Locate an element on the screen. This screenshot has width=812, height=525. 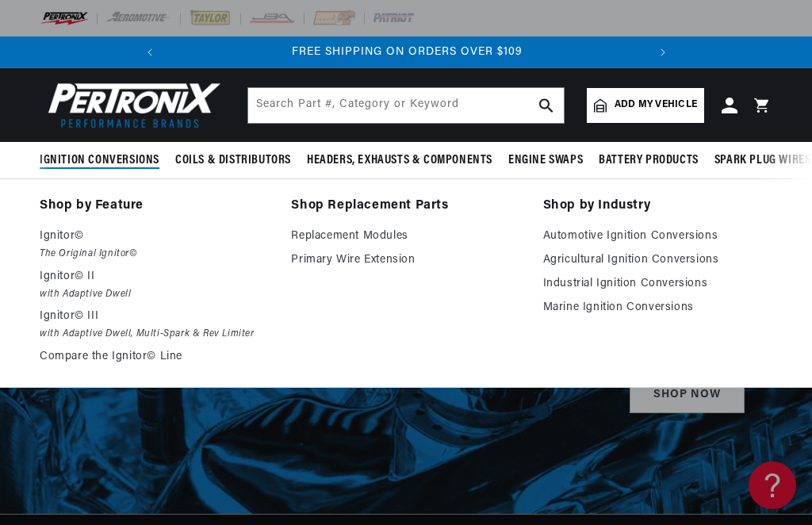
span: Headers, Exhausts & Components is located at coordinates (400, 160).